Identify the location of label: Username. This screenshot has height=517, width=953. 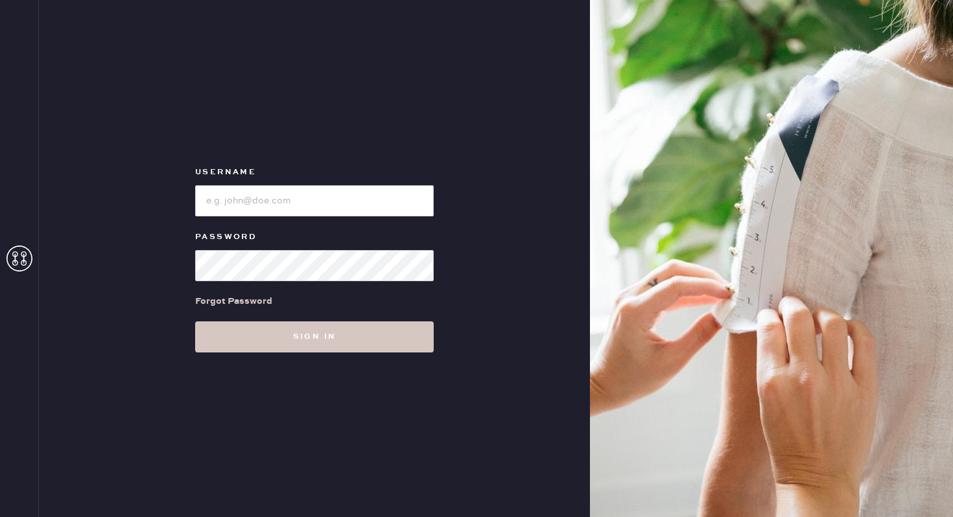
(314, 172).